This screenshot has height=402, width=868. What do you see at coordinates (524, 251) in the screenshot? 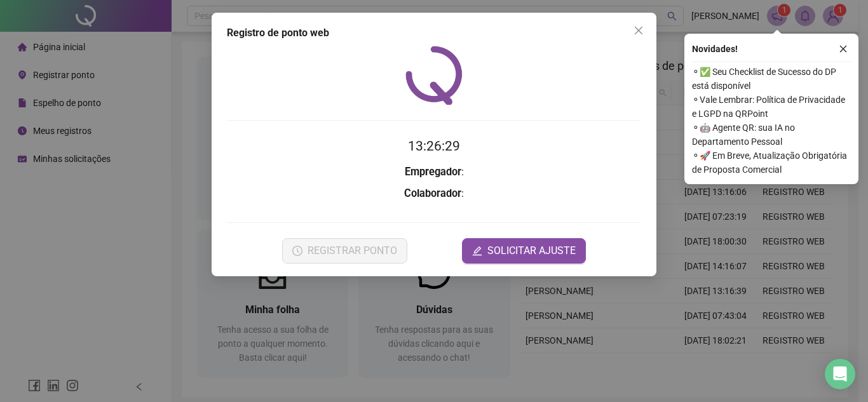
I see `button: editSOLICITAR AJUSTE` at bounding box center [524, 251].